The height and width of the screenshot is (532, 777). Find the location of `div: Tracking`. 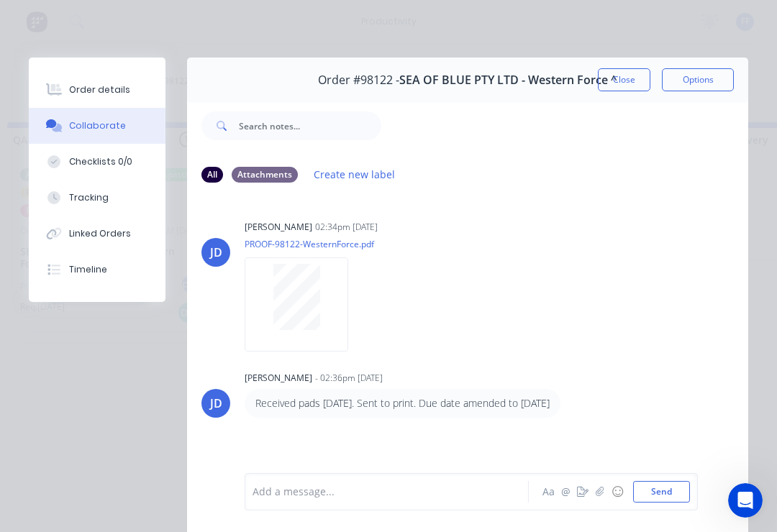

div: Tracking is located at coordinates (88, 198).